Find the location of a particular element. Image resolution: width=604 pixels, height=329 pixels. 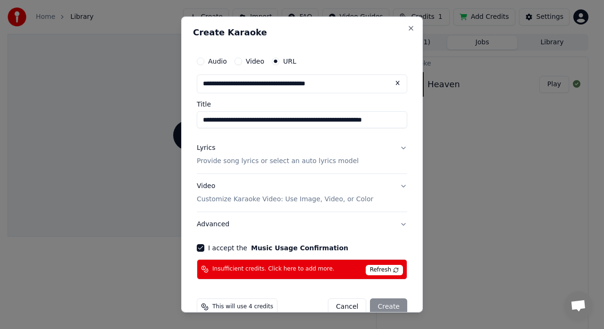

p: Customize Karaoke Video: Use Image, Video, or Color is located at coordinates (285, 200).